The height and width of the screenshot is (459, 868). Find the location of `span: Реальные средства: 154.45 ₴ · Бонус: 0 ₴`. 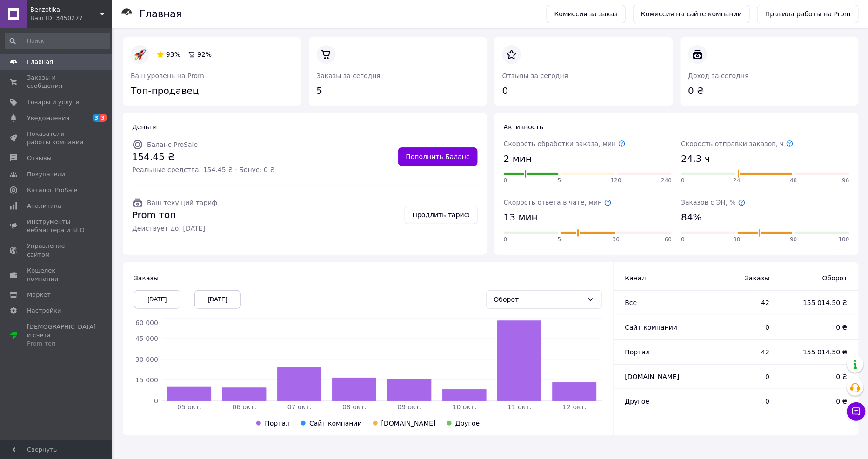

span: Реальные средства: 154.45 ₴ · Бонус: 0 ₴ is located at coordinates (203, 170).